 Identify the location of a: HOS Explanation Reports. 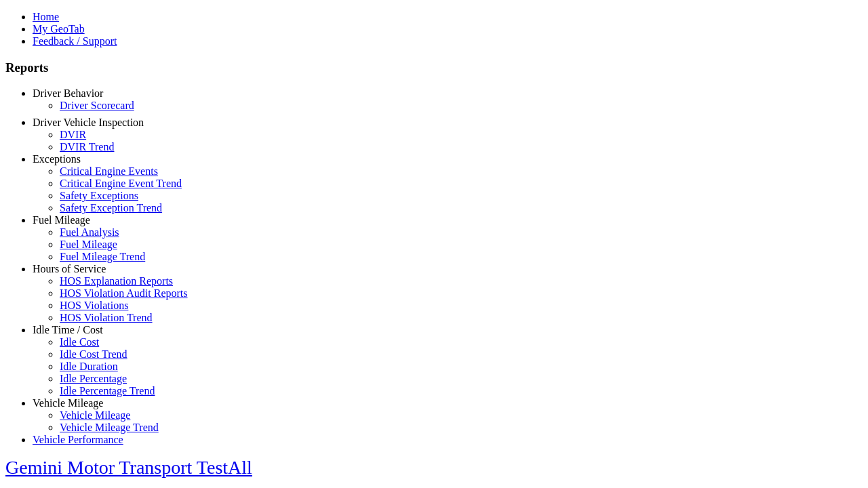
(116, 280).